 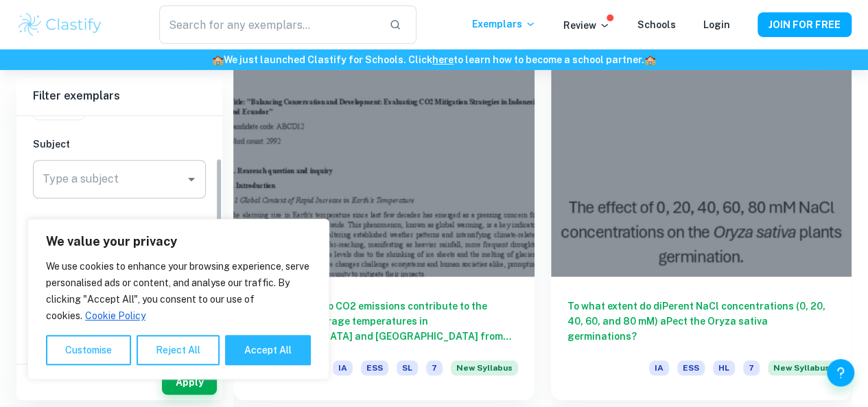 I want to click on p: We value your privacy, so click(x=178, y=242).